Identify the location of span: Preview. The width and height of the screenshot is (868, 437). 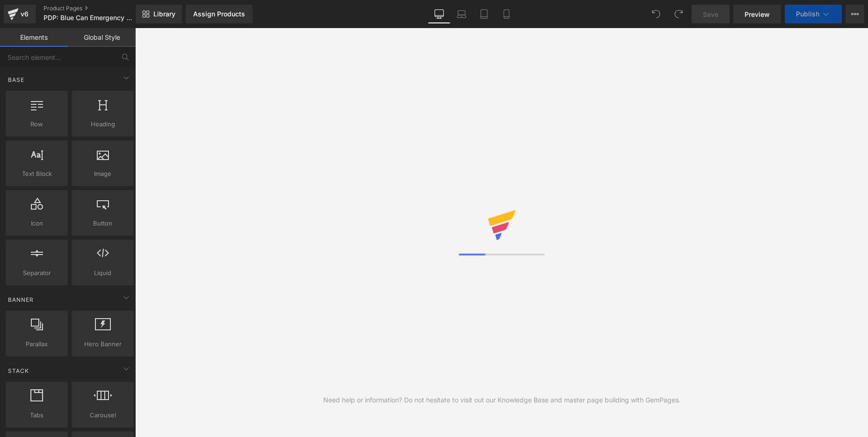
(757, 14).